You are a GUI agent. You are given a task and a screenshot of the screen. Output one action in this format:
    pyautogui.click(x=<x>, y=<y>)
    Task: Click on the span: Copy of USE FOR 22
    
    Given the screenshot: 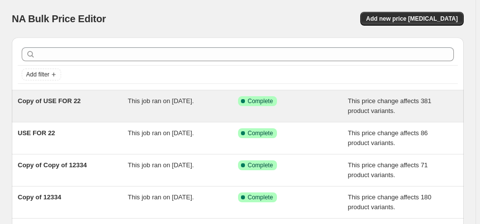 What is the action you would take?
    pyautogui.click(x=49, y=101)
    